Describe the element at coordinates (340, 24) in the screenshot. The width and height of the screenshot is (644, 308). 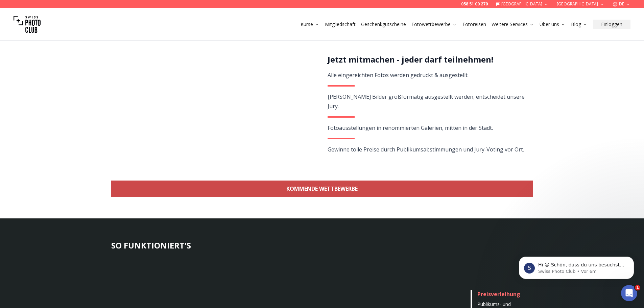
I see `button: Mitgliedschaft` at that location.